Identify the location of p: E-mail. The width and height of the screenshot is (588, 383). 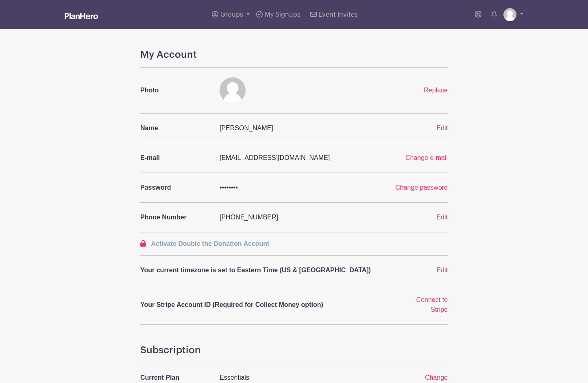
(175, 158).